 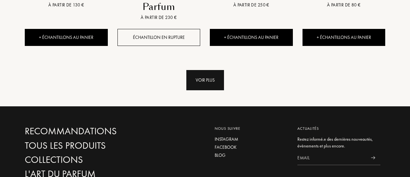 I want to click on a: Instagram, so click(x=251, y=139).